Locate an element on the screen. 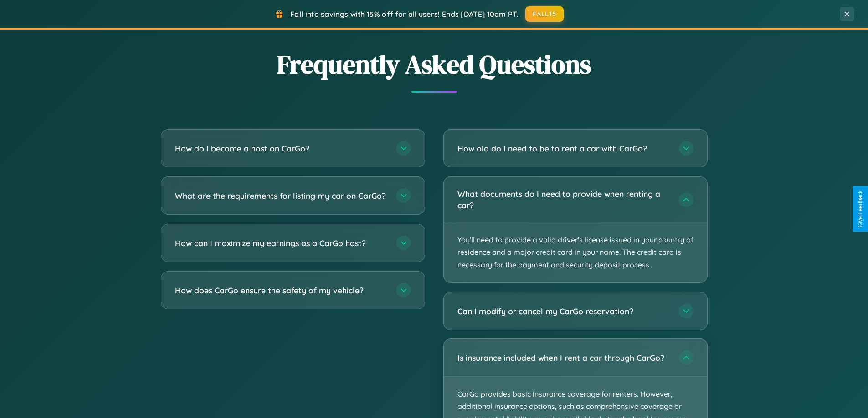  button: FALL15 is located at coordinates (545, 15).